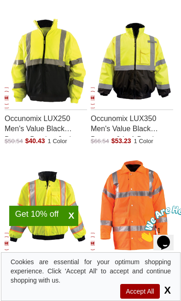  I want to click on span: $50.54, so click(14, 141).